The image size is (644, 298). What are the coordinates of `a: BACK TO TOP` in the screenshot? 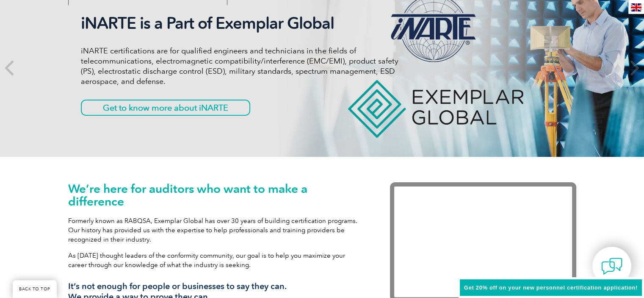 It's located at (35, 289).